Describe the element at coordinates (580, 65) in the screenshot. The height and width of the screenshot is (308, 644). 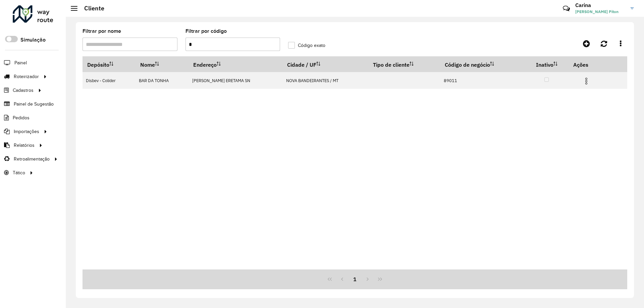
I see `font: Ações` at that location.